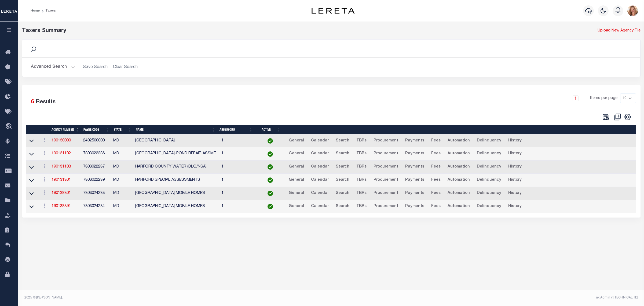 The height and width of the screenshot is (306, 644). Describe the element at coordinates (96, 193) in the screenshot. I see `td: 7803024283` at that location.